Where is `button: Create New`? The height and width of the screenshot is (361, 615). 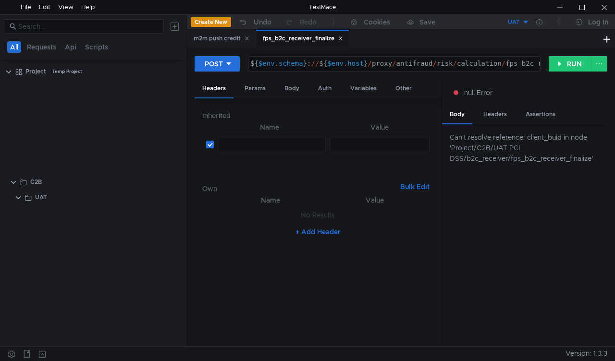 button: Create New is located at coordinates (211, 22).